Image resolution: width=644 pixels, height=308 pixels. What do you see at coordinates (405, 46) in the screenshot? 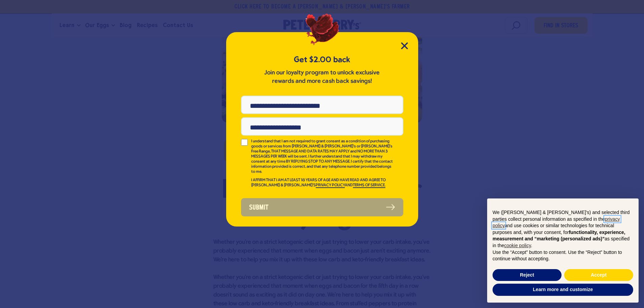
I see `button: Close Modal` at bounding box center [405, 46].